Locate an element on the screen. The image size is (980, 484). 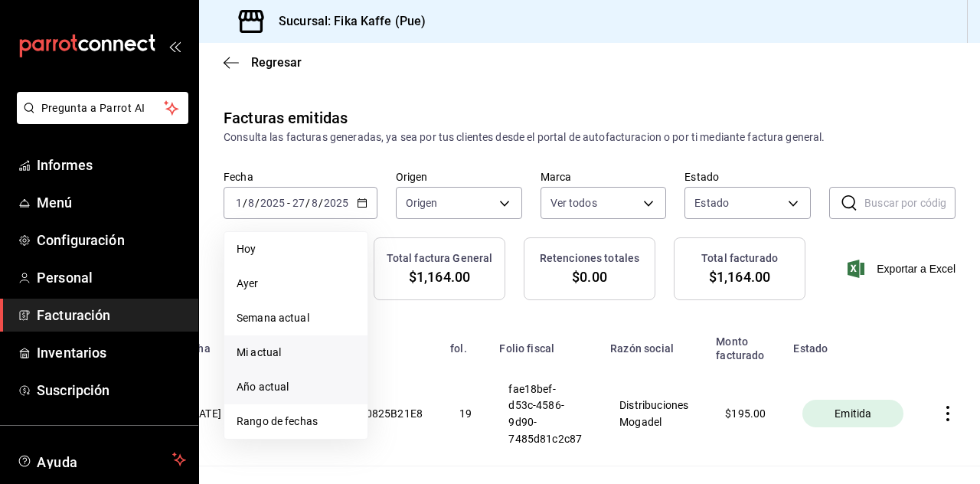
font: Mi actual is located at coordinates (259, 352).